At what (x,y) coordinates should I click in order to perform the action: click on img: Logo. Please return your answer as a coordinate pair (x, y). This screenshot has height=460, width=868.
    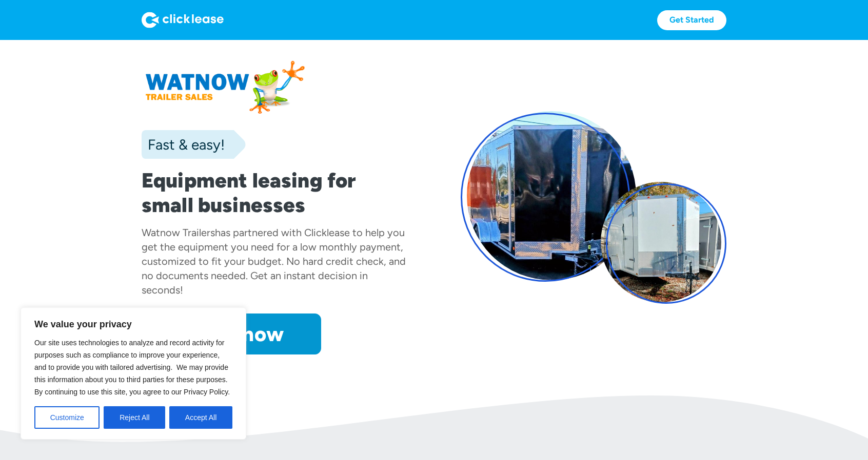
    Looking at the image, I should click on (183, 20).